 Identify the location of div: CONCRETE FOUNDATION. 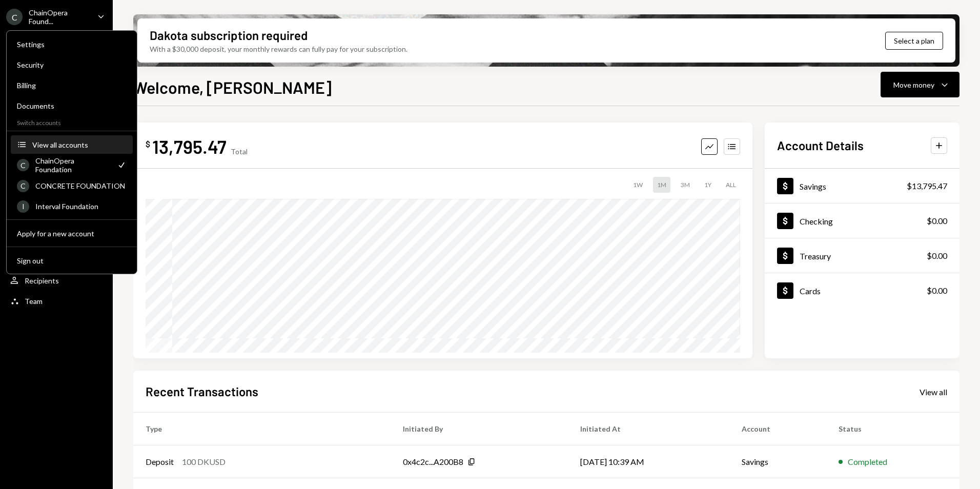
(81, 185).